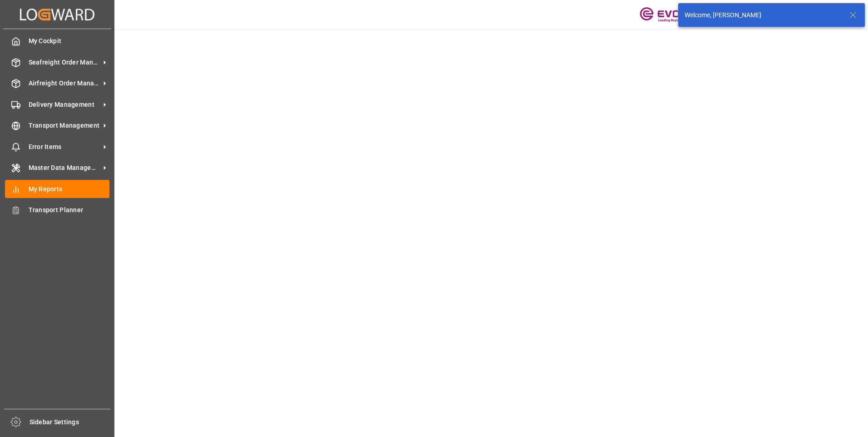  I want to click on span: Transport Planner, so click(69, 210).